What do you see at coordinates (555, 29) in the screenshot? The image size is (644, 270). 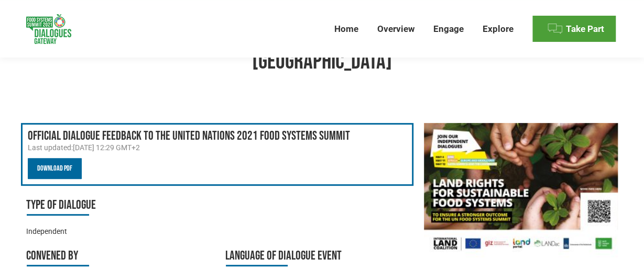 I see `img: Menu icon` at bounding box center [555, 29].